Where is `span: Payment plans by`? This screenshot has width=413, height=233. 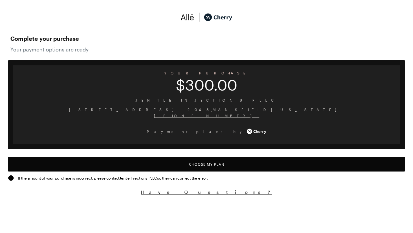 span: Payment plans by is located at coordinates (196, 131).